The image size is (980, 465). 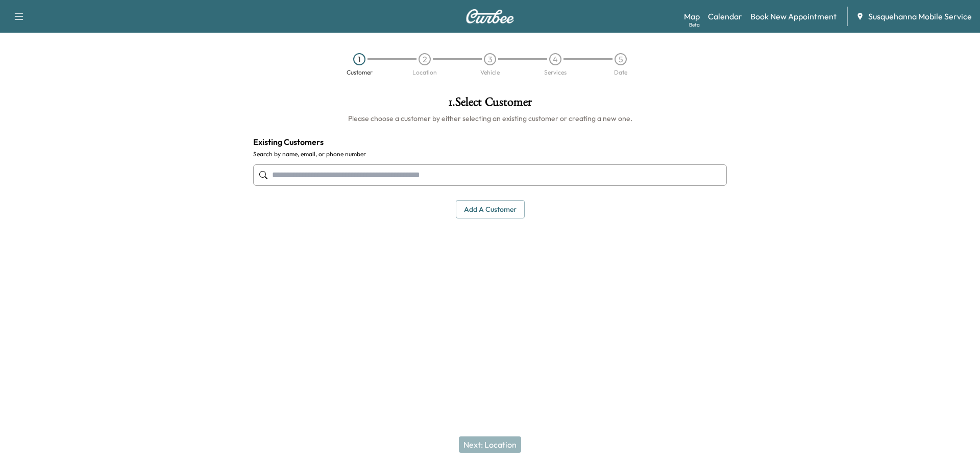 I want to click on label: Search by name, email, or phone number, so click(x=490, y=154).